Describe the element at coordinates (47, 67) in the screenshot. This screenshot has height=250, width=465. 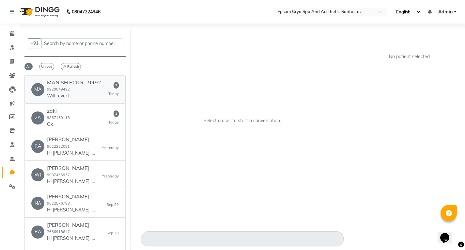
I see `span: Unread` at that location.